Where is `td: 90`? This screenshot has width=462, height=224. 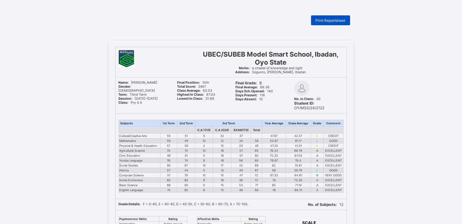 td: 90 is located at coordinates (169, 165).